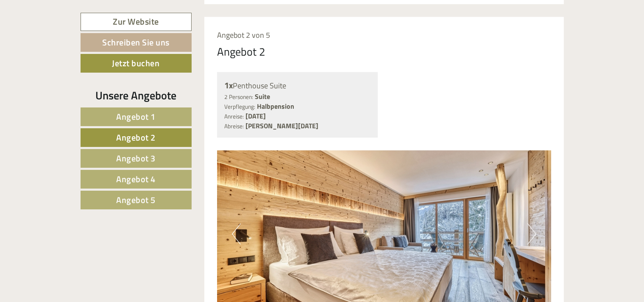 The image size is (644, 302). I want to click on small: Abreise:, so click(234, 126).